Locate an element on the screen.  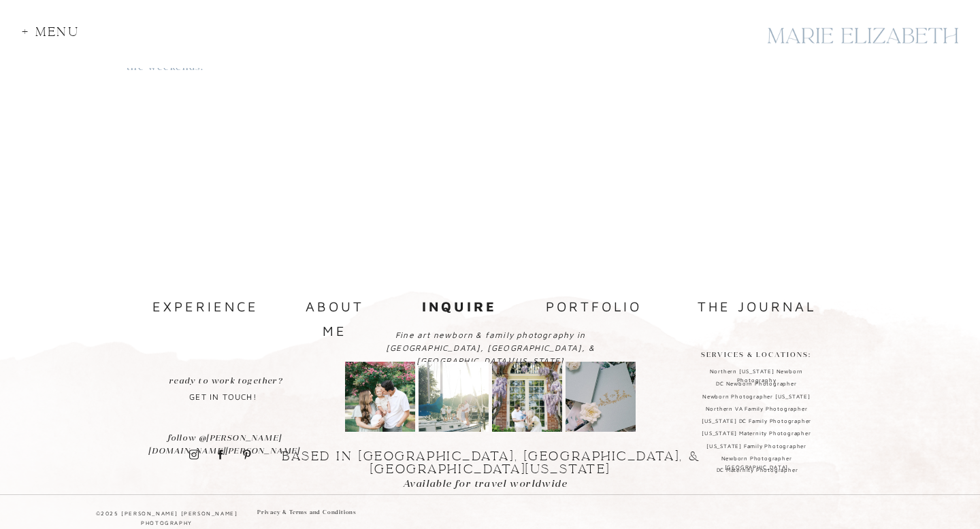
p: Privacy & Terms and Conditions is located at coordinates (313, 514).